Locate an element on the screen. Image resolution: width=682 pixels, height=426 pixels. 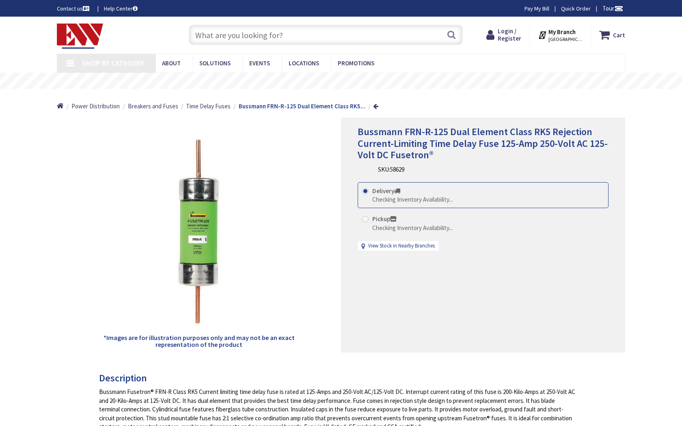
img: Electrical Wholesalers, Inc. is located at coordinates (80, 36).